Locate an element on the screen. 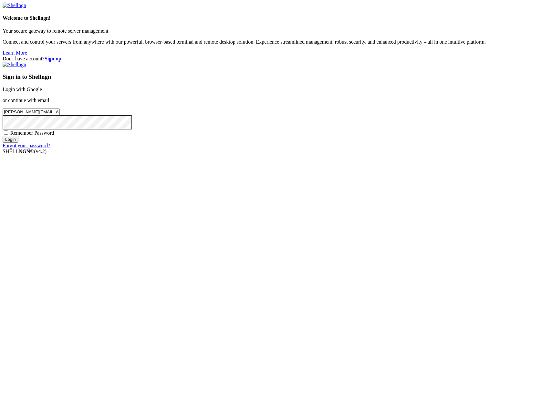 This screenshot has height=404, width=552. span: SHELL © is located at coordinates (25, 151).